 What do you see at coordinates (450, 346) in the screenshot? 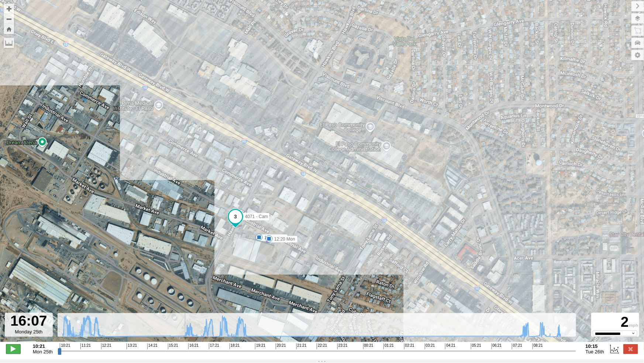
I see `span: 04:21` at bounding box center [450, 346].